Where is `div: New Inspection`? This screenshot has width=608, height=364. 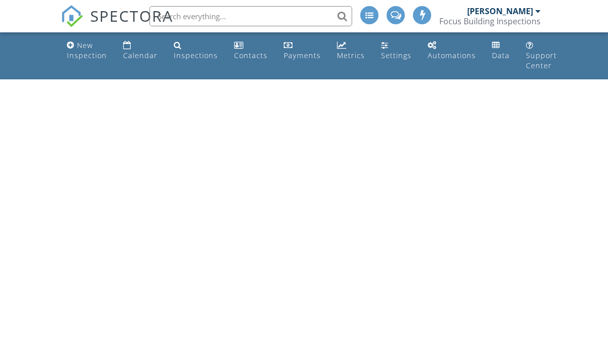 div: New Inspection is located at coordinates (86, 50).